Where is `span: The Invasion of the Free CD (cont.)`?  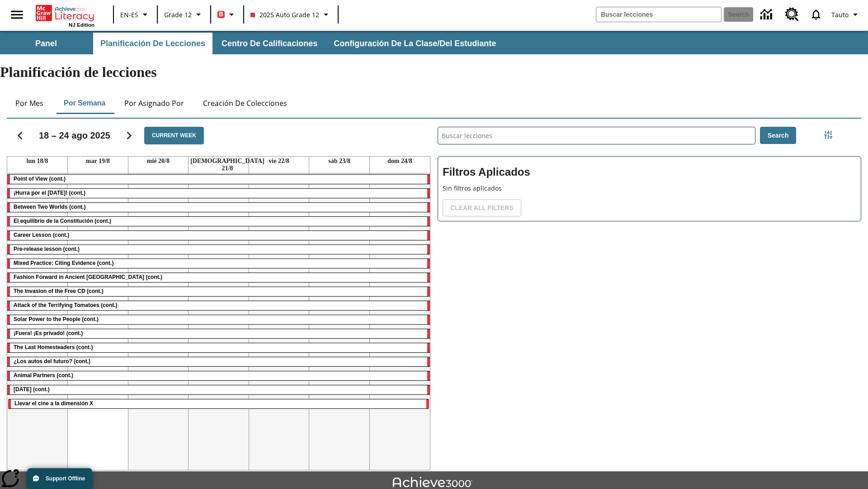 span: The Invasion of the Free CD (cont.) is located at coordinates (58, 291).